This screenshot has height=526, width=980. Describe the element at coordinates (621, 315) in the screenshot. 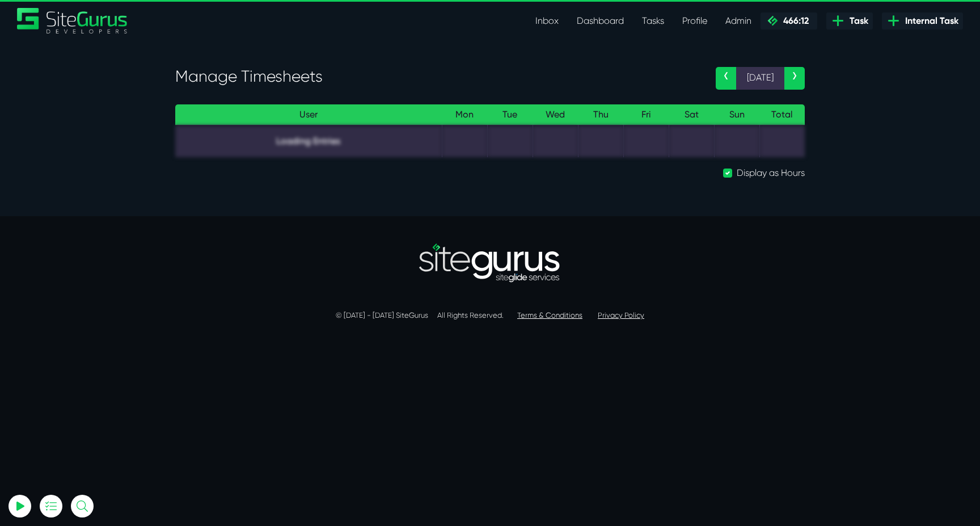

I see `a: Privacy Policy` at that location.